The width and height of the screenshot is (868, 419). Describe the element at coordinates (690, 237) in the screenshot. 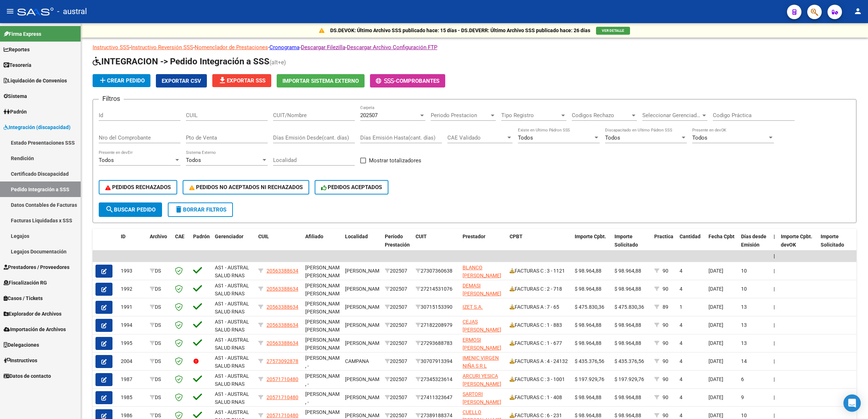

I see `span: Cantidad` at that location.